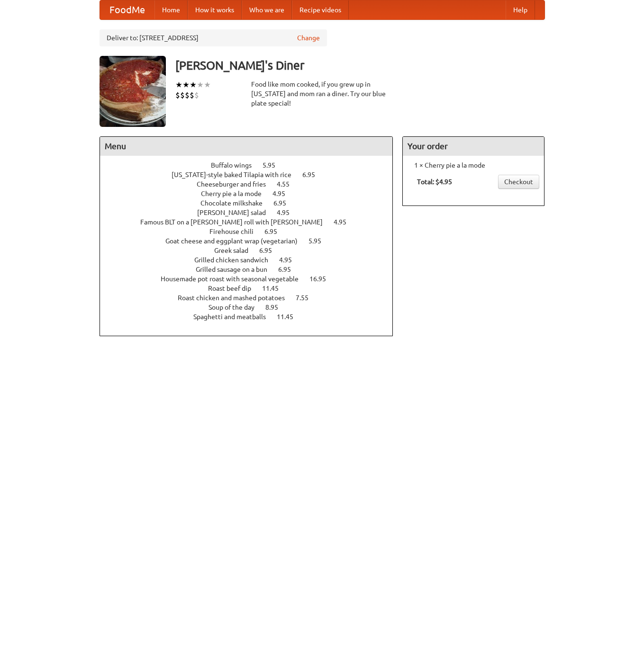 This screenshot has height=670, width=644. I want to click on img: angular.jpg, so click(133, 92).